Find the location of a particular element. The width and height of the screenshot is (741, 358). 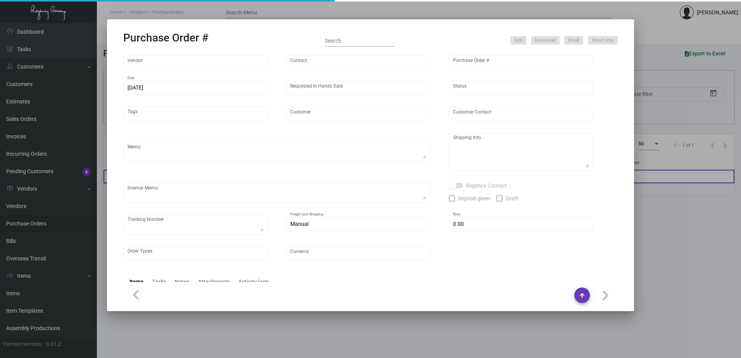

span: Download is located at coordinates (545, 40).